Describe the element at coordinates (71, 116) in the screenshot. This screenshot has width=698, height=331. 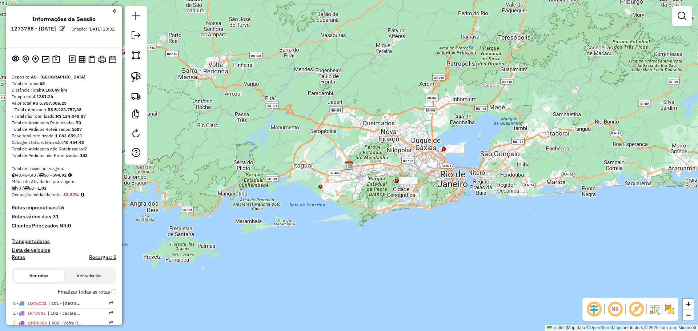
I see `strong: R$ 134.048,87` at that location.